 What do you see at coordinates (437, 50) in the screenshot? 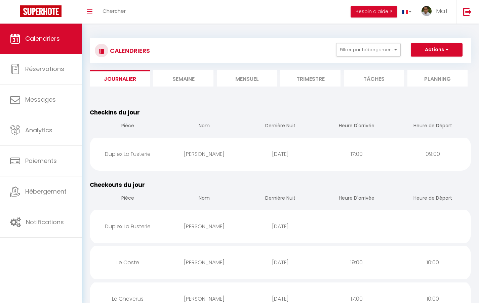
I see `button: Actions` at bounding box center [437, 50].